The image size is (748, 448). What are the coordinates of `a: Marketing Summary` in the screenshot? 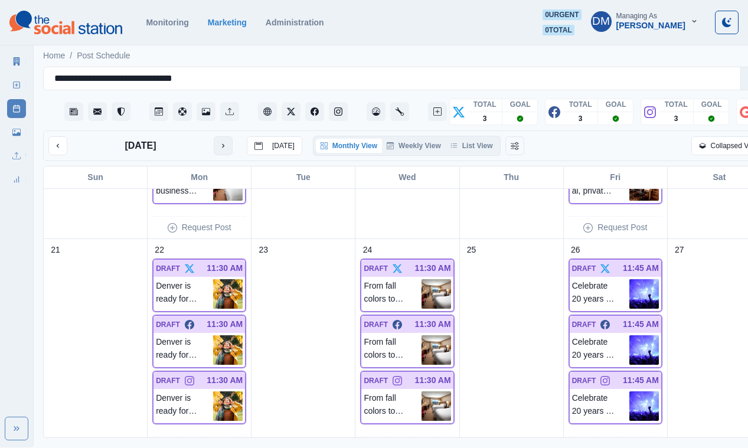 It's located at (17, 61).